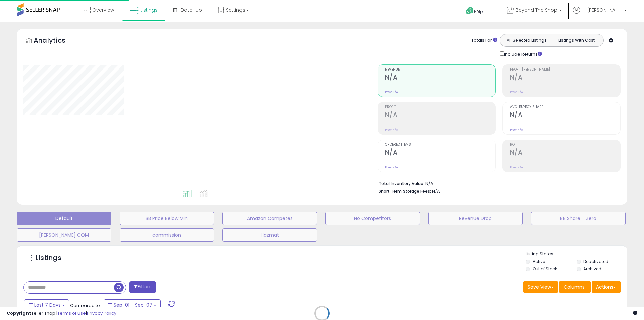 The image size is (644, 320). Describe the element at coordinates (565, 107) in the screenshot. I see `span: Avg. Buybox Share` at that location.